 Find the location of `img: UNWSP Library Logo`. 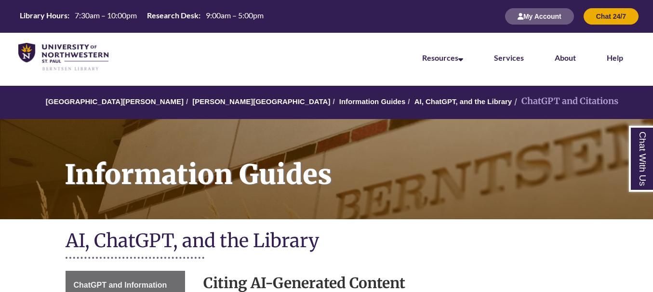

img: UNWSP Library Logo is located at coordinates (63, 57).